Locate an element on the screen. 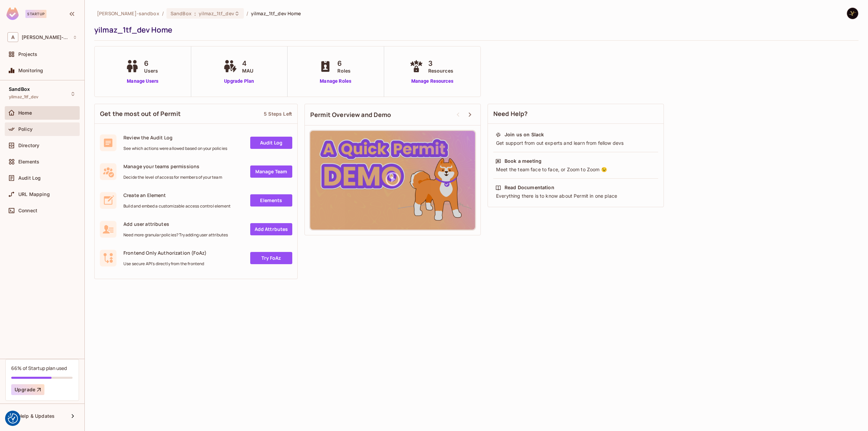 The image size is (868, 431). span: Policy is located at coordinates (25, 129).